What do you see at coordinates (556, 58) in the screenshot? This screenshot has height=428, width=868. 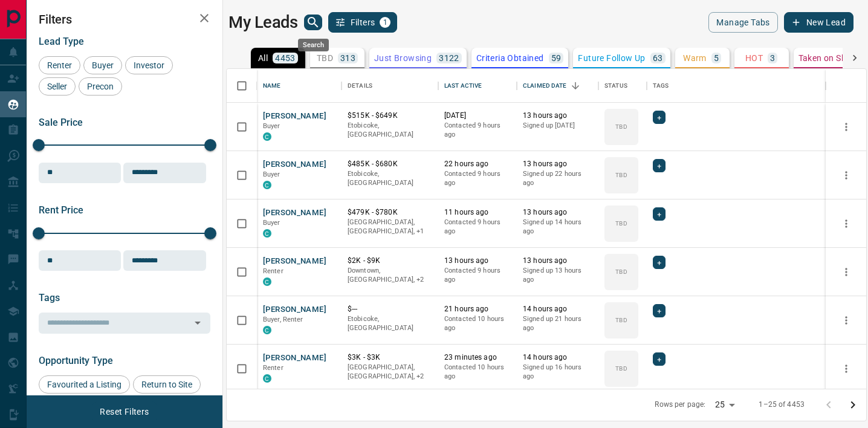 I see `p: 59` at bounding box center [556, 58].